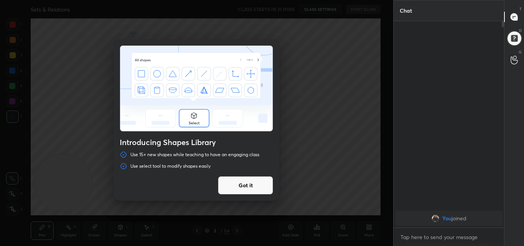 Image resolution: width=524 pixels, height=246 pixels. What do you see at coordinates (447, 218) in the screenshot?
I see `span: You` at bounding box center [447, 218].